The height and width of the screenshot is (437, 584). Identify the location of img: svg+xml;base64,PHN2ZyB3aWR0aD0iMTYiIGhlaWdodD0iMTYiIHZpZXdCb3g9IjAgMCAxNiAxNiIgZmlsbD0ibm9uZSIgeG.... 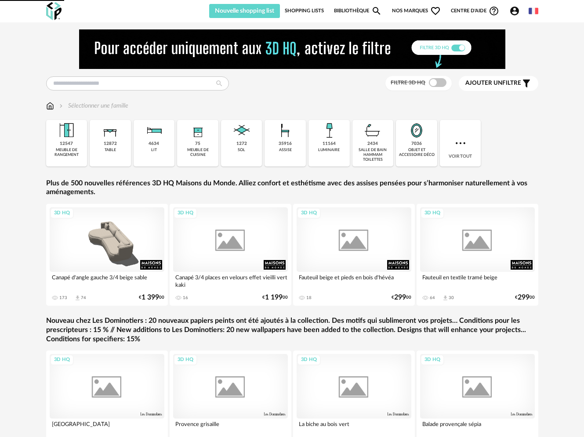
(61, 106).